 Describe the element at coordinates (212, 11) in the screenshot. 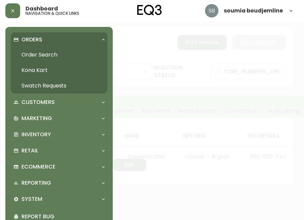

I see `img: 83621bfd3c61cadf98040c636303d86a` at that location.